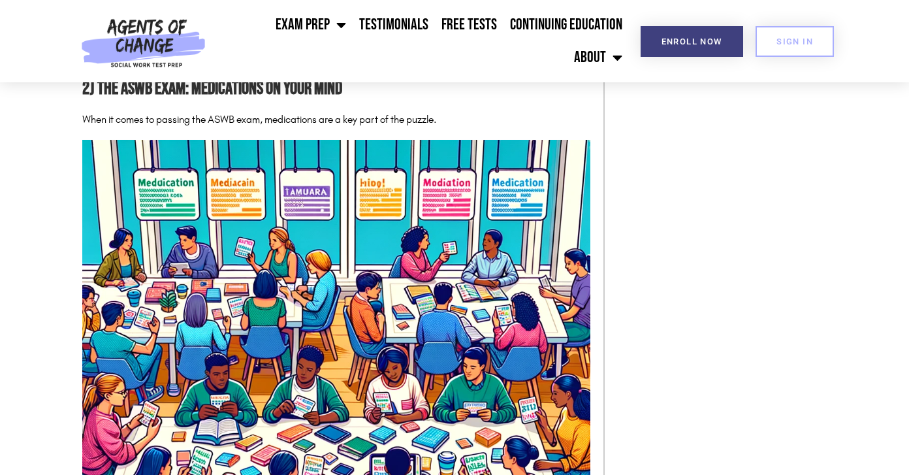 This screenshot has width=909, height=475. Describe the element at coordinates (795, 41) in the screenshot. I see `a: SIGN IN` at that location.